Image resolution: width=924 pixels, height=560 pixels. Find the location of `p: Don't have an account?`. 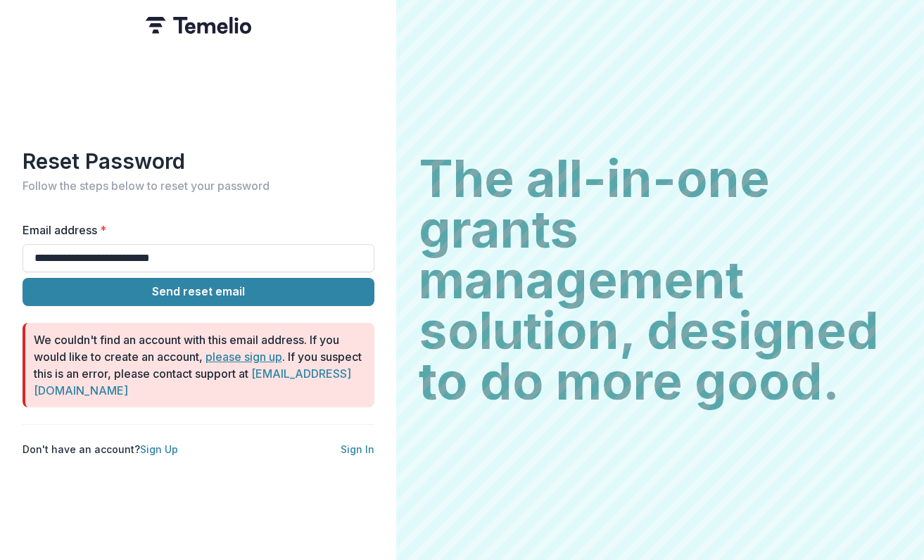

p: Don't have an account? is located at coordinates (100, 449).